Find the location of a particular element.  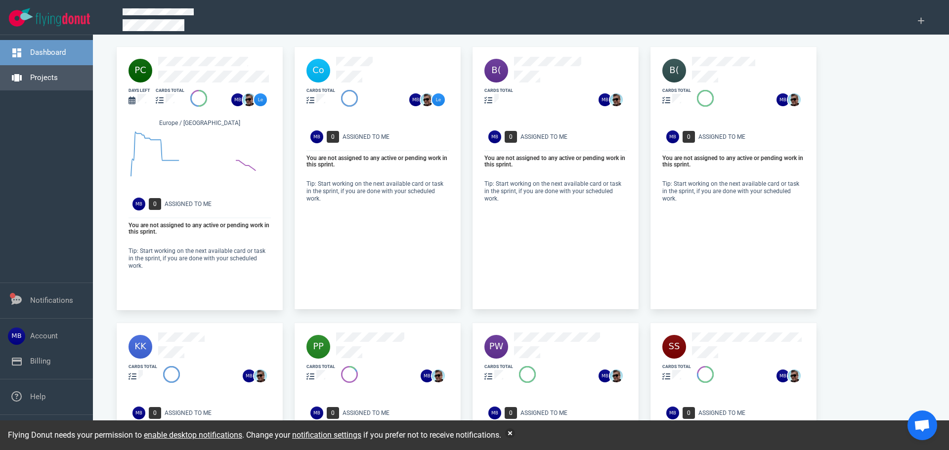

span: . Change your if you prefer not to receive notifications. is located at coordinates (372, 435).